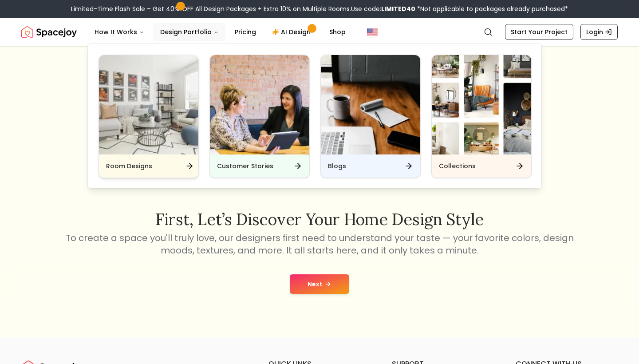 This screenshot has width=639, height=364. Describe the element at coordinates (320, 9) in the screenshot. I see `div: Limited-Time Flash Sale – Get 40% OFF All Design Packages + Extra 10% on Multiple Rooms.` at that location.